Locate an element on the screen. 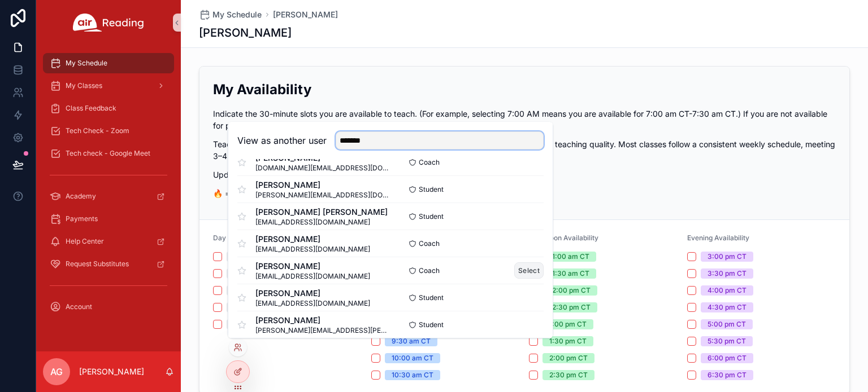 The width and height of the screenshot is (868, 392). button: Select is located at coordinates (529, 270).